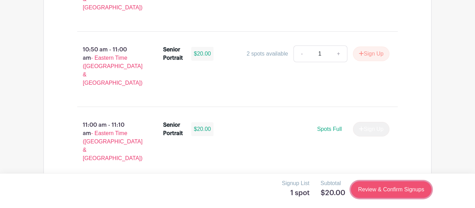 The height and width of the screenshot is (208, 475). Describe the element at coordinates (391, 190) in the screenshot. I see `a: Review & Confirm Signups` at that location.